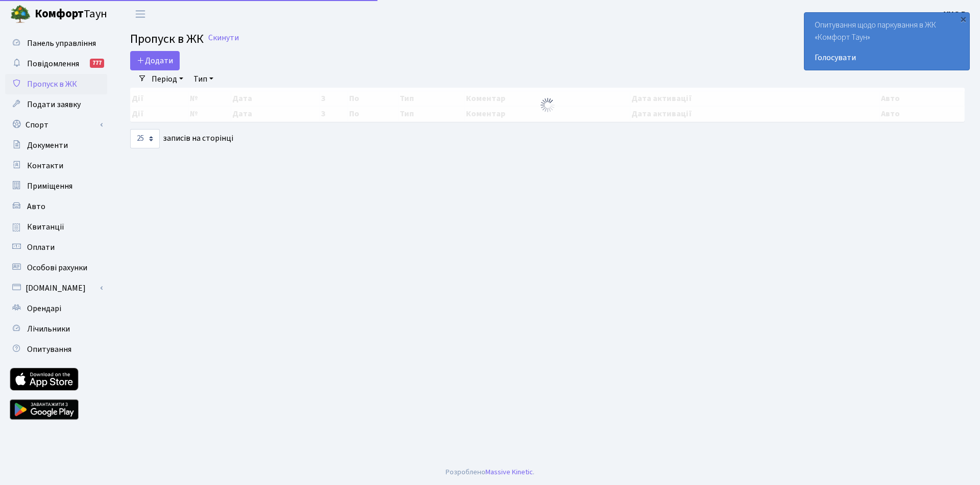 The height and width of the screenshot is (485, 980). What do you see at coordinates (955, 14) in the screenshot?
I see `b: УНО Р.` at bounding box center [955, 14].